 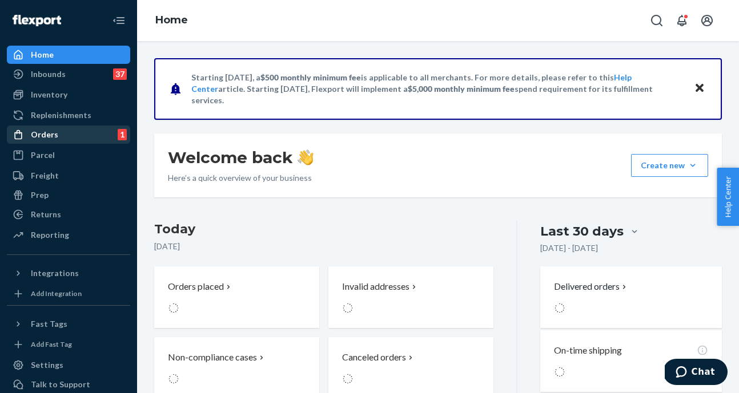 I want to click on p: Delivered orders, so click(x=591, y=287).